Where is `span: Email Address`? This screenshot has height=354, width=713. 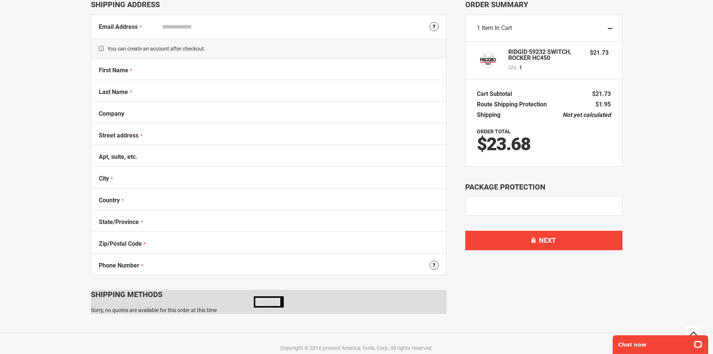
span: Email Address is located at coordinates (118, 27).